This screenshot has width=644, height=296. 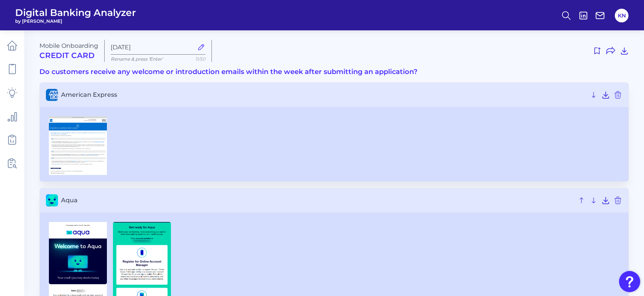 What do you see at coordinates (317, 200) in the screenshot?
I see `span: Aqua` at bounding box center [317, 200].